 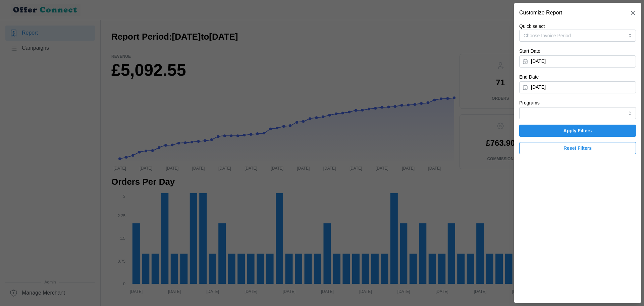 I want to click on span: Reset Filters, so click(x=577, y=148).